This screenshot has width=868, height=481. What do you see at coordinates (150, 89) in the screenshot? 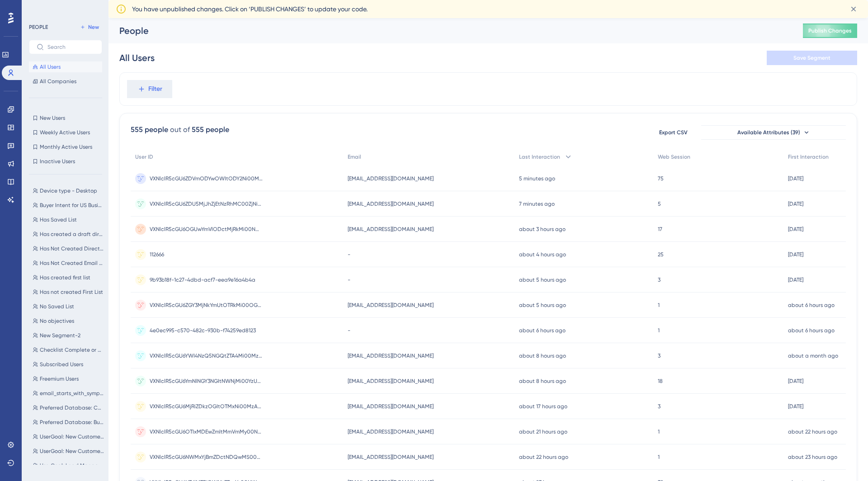
I see `button: Filter` at bounding box center [150, 89].